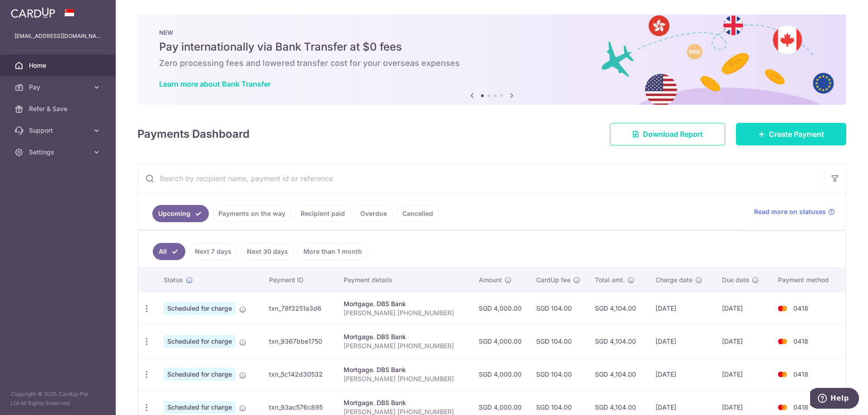 Image resolution: width=868 pixels, height=415 pixels. Describe the element at coordinates (492, 47) in the screenshot. I see `h5: Pay internationally via Bank Transfer at $0 fees` at that location.